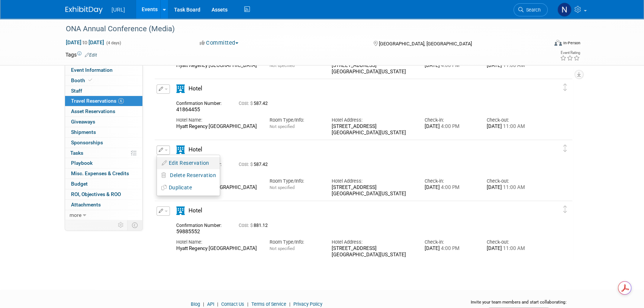  What do you see at coordinates (104, 80) in the screenshot?
I see `a: Booth` at bounding box center [104, 80].